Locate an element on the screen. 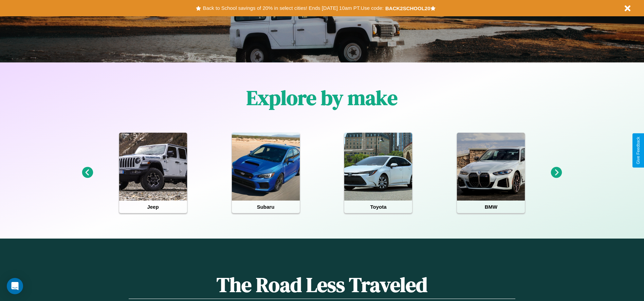  h4: Toyota is located at coordinates (378, 207).